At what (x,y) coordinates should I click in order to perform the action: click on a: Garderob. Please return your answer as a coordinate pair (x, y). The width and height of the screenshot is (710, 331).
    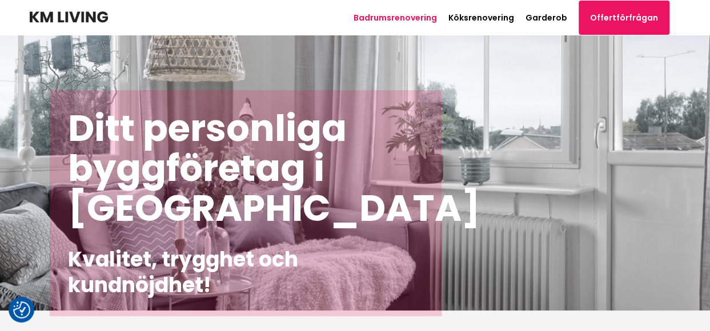
    Looking at the image, I should click on (546, 18).